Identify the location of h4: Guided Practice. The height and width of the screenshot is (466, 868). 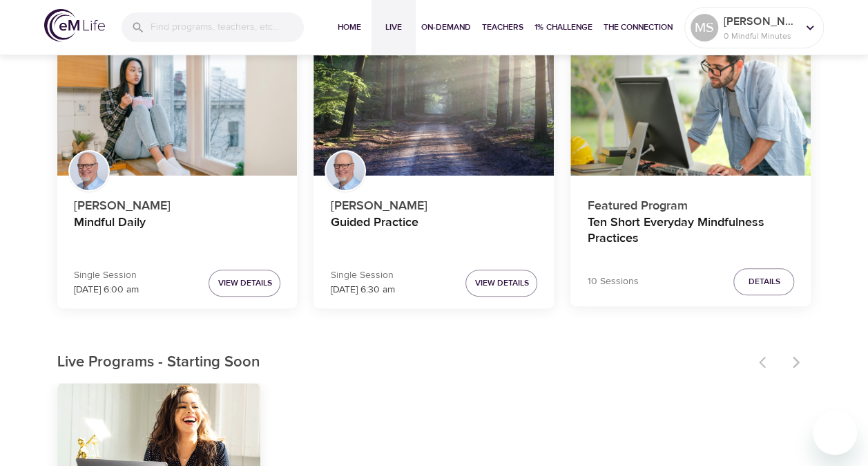
(434, 232).